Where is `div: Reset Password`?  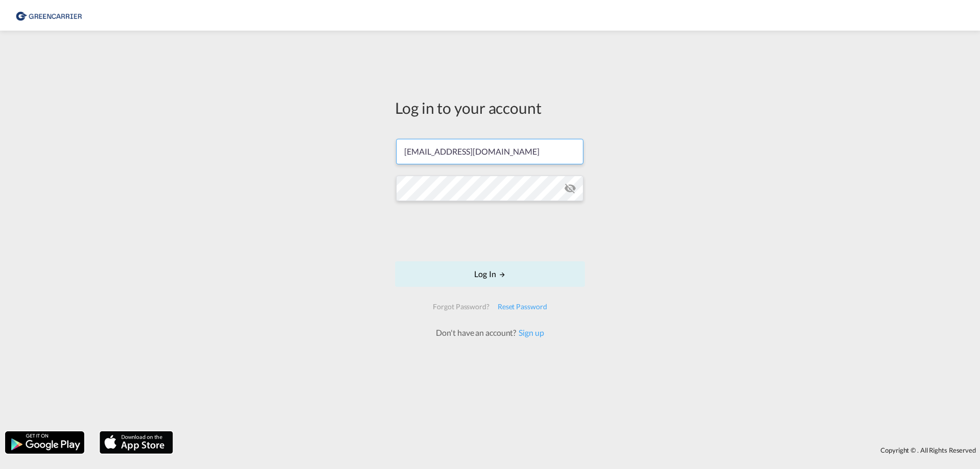
div: Reset Password is located at coordinates (522, 307).